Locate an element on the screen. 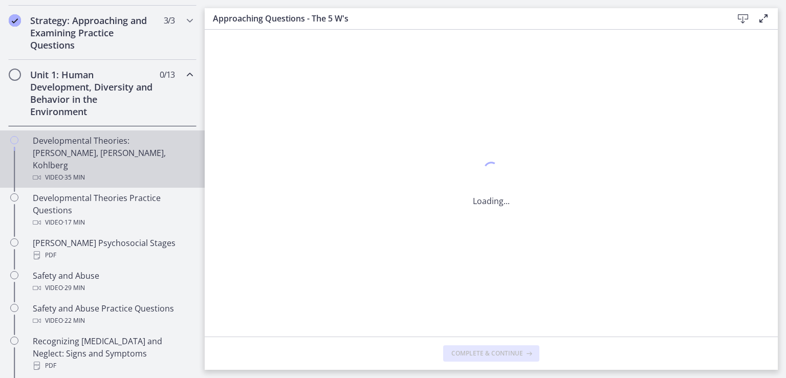 Image resolution: width=786 pixels, height=378 pixels. i: Completed is located at coordinates (15, 20).